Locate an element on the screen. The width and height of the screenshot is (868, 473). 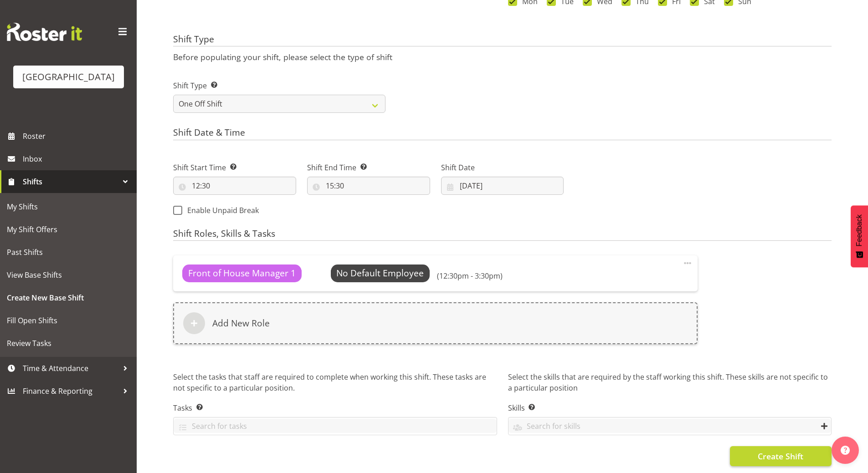
a: View Base Shifts is located at coordinates (68, 275).